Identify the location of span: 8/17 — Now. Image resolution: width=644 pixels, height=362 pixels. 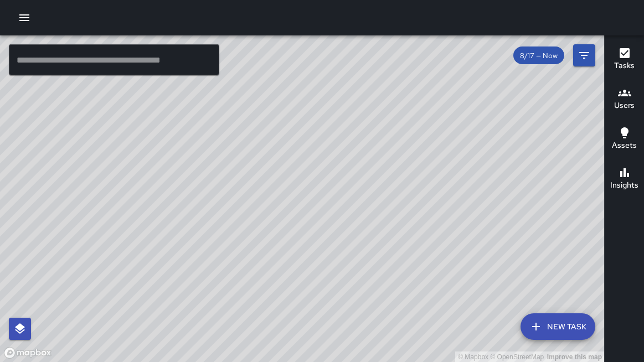
(539, 55).